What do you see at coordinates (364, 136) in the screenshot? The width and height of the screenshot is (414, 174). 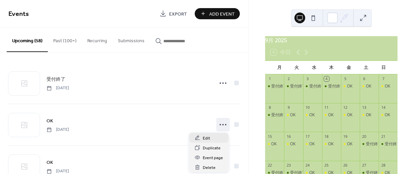 I see `div: 20` at bounding box center [364, 136].